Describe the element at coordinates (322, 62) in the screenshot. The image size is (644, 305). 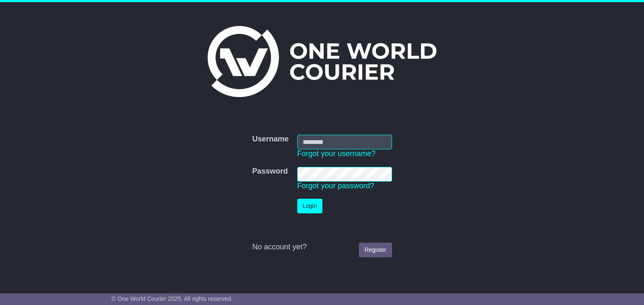
I see `img: One World` at that location.